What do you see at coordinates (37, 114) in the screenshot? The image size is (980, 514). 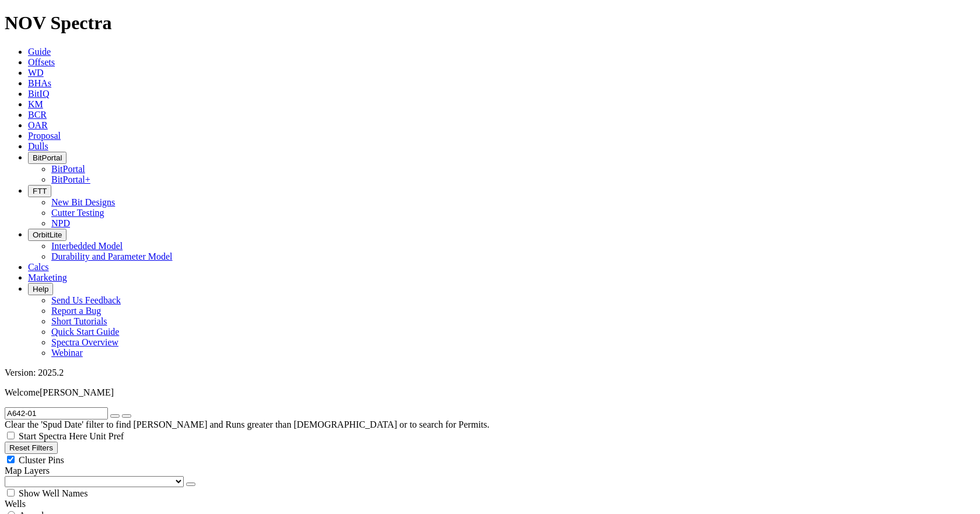 I see `a: BCR` at bounding box center [37, 114].